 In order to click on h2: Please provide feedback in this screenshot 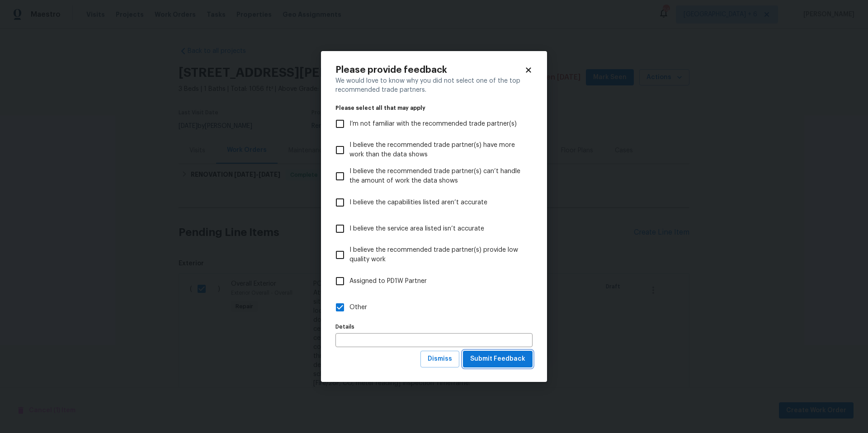, I will do `click(430, 70)`.